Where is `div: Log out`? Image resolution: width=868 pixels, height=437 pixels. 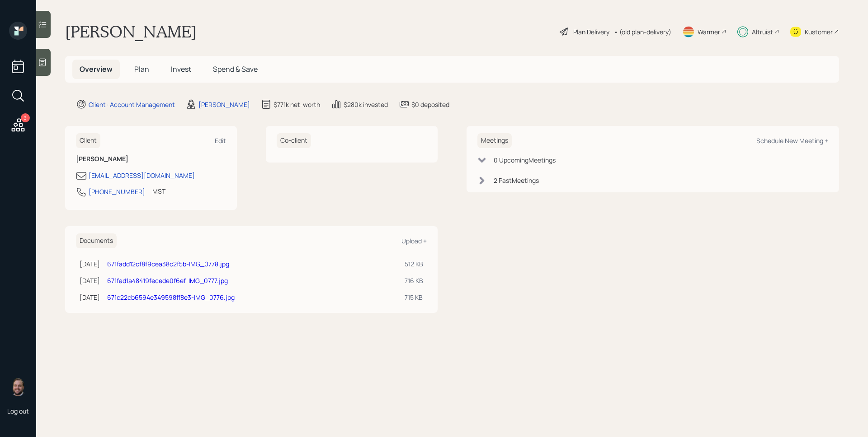 div: Log out is located at coordinates (18, 411).